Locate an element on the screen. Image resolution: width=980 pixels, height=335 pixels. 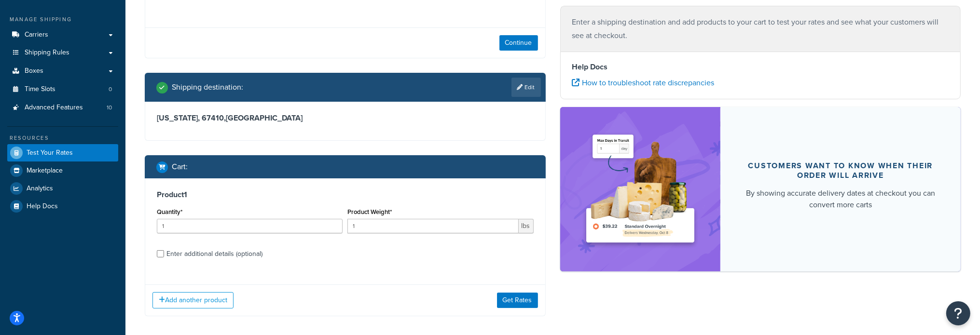
li: Carriers is located at coordinates (62, 35).